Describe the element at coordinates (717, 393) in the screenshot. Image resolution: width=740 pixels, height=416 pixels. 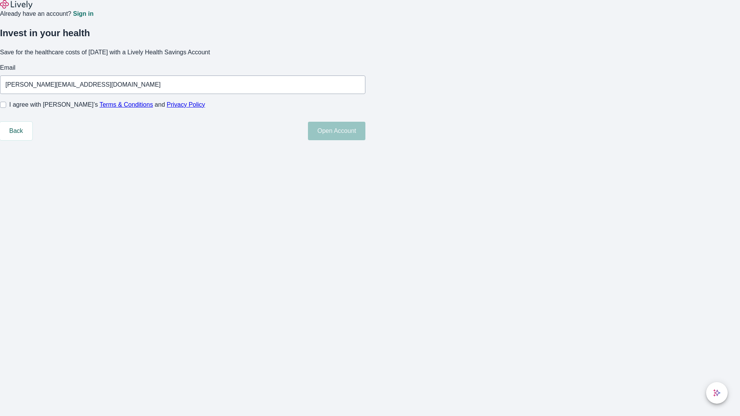
I see `button: chat` at that location.